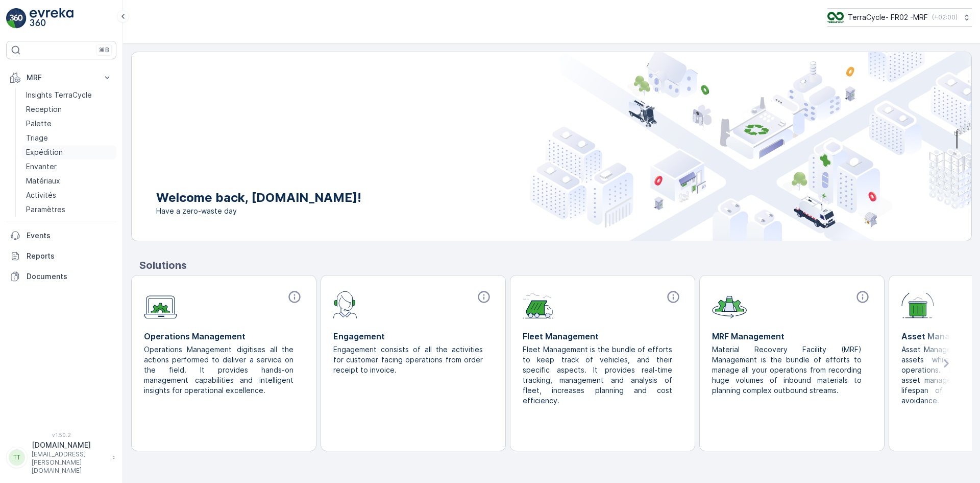 This screenshot has height=483, width=980. I want to click on img: terracycle.png, so click(835, 18).